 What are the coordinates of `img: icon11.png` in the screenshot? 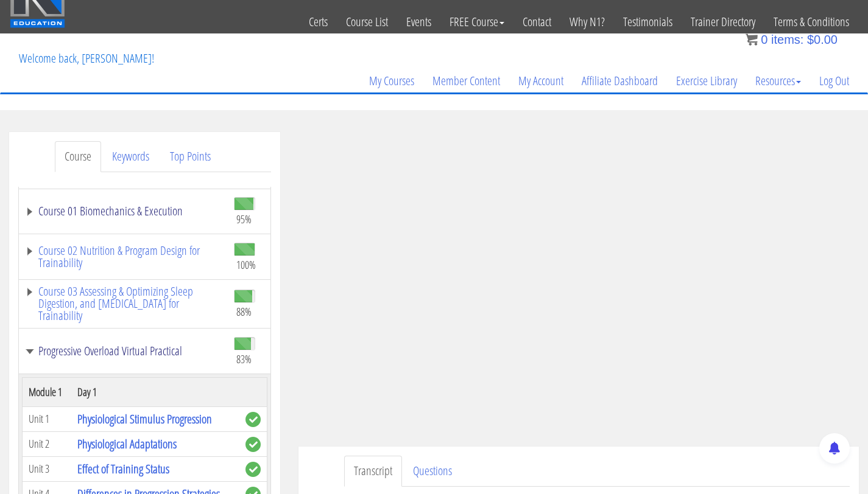 It's located at (752, 39).